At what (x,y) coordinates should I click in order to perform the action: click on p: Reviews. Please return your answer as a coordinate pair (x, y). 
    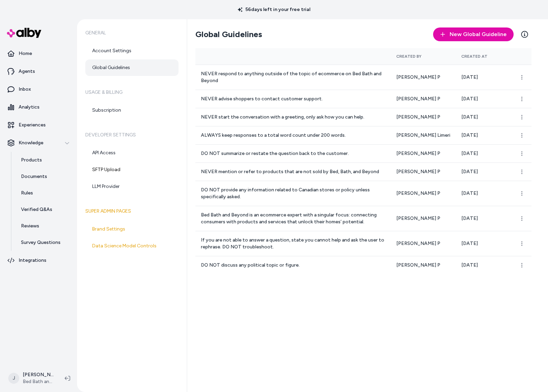
    Looking at the image, I should click on (30, 227).